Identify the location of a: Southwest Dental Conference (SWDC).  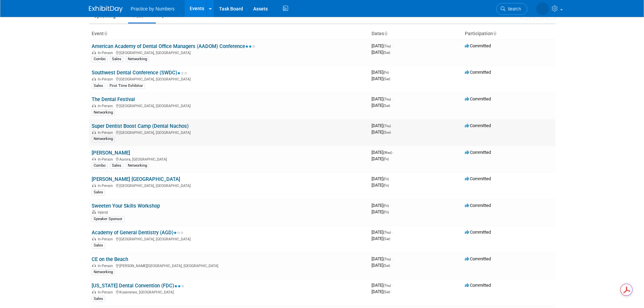
(139, 72).